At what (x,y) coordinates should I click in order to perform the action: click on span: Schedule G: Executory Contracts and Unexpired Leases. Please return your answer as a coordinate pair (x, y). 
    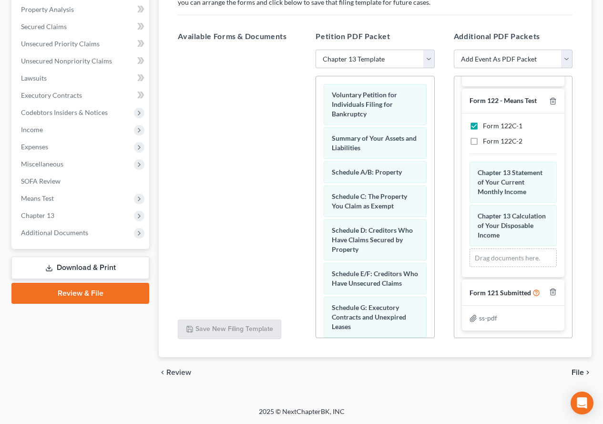
    Looking at the image, I should click on (369, 317).